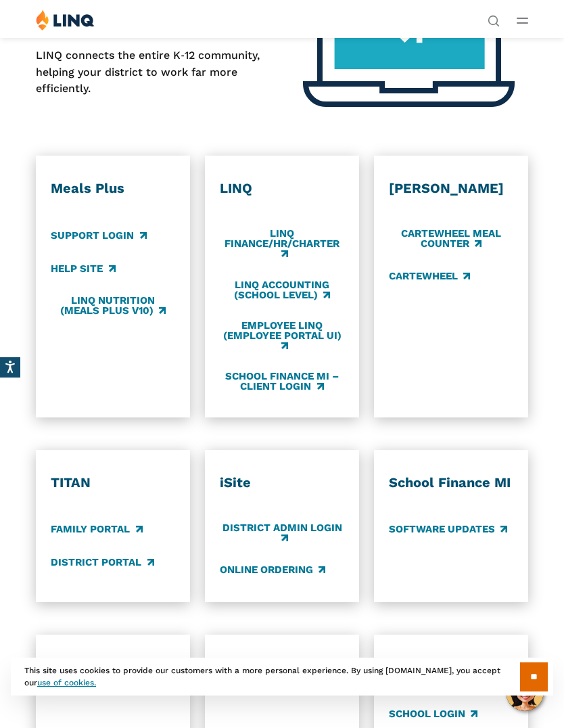  Describe the element at coordinates (494, 18) in the screenshot. I see `nav: Utility Navigation` at that location.